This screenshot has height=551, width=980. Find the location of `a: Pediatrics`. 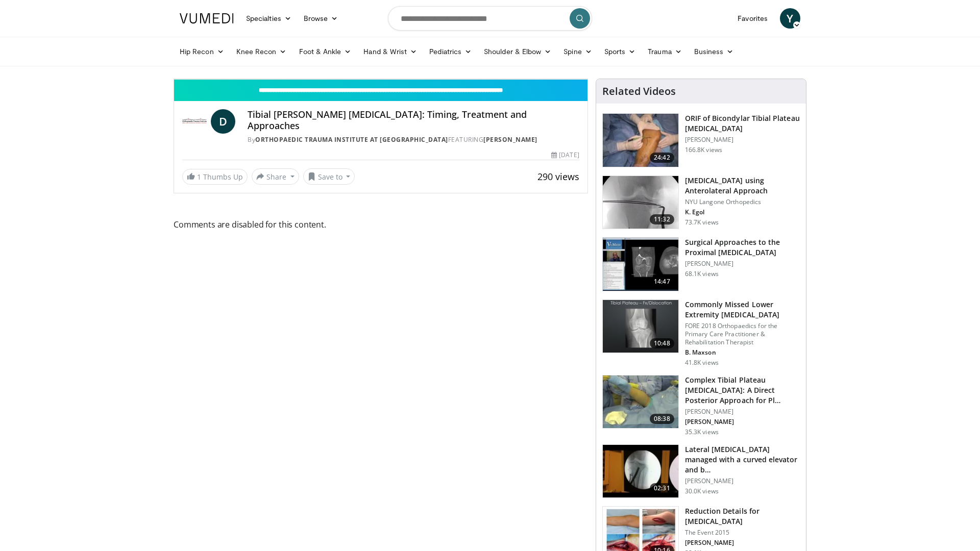

a: Pediatrics is located at coordinates (451, 51).